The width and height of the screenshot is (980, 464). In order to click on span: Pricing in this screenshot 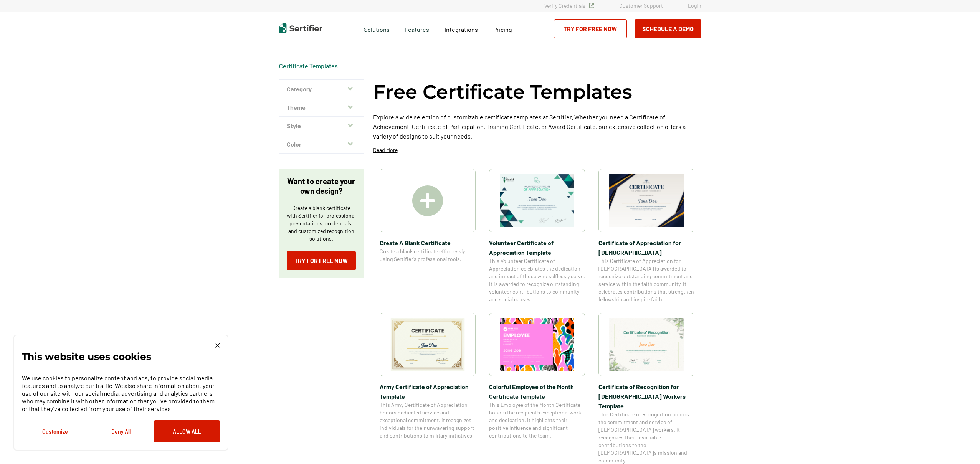, I will do `click(503, 29)`.